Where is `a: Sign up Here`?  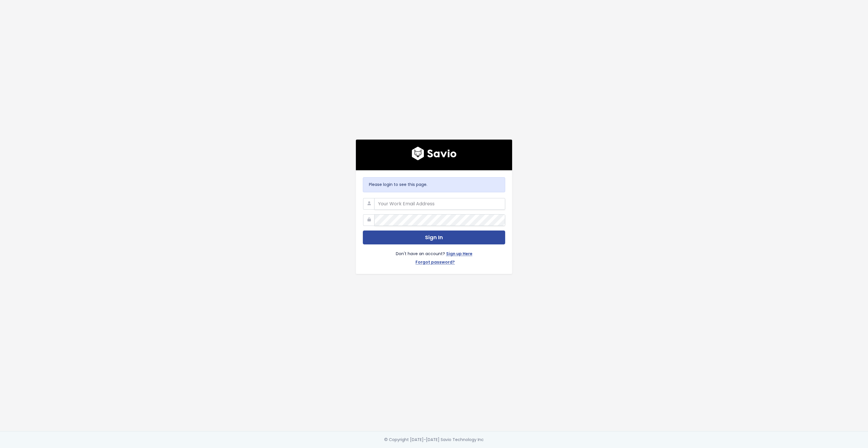 a: Sign up Here is located at coordinates (459, 254).